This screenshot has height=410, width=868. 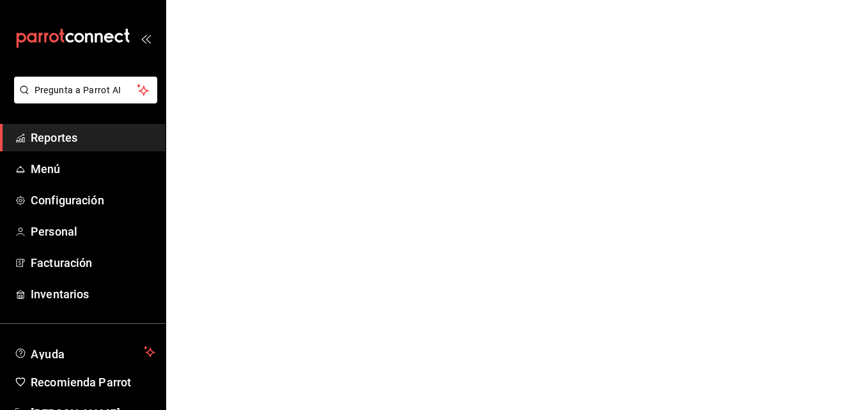 I want to click on span: Recomienda Parrot, so click(x=93, y=382).